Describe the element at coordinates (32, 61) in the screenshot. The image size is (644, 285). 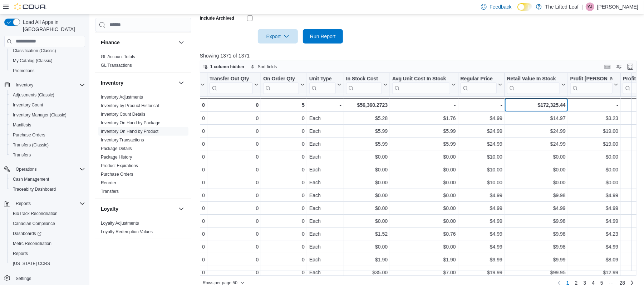
I see `a: My Catalog (Classic)` at that location.